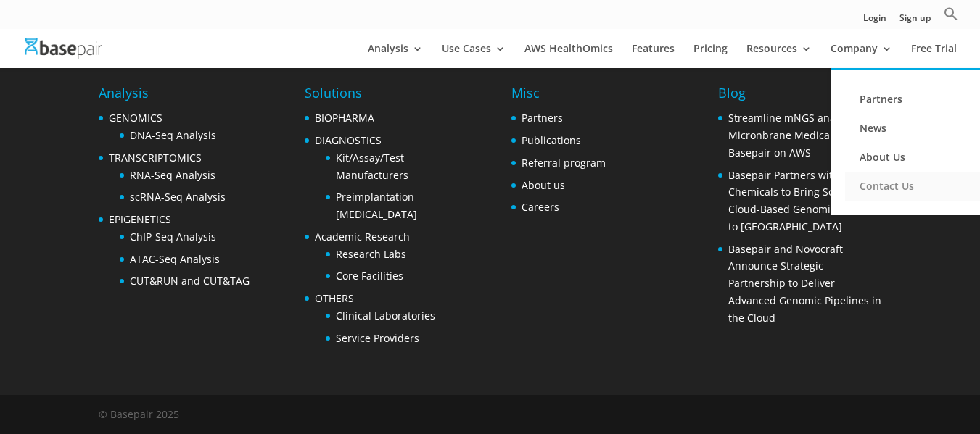 The image size is (980, 434). What do you see at coordinates (551, 140) in the screenshot?
I see `a: Publications` at bounding box center [551, 140].